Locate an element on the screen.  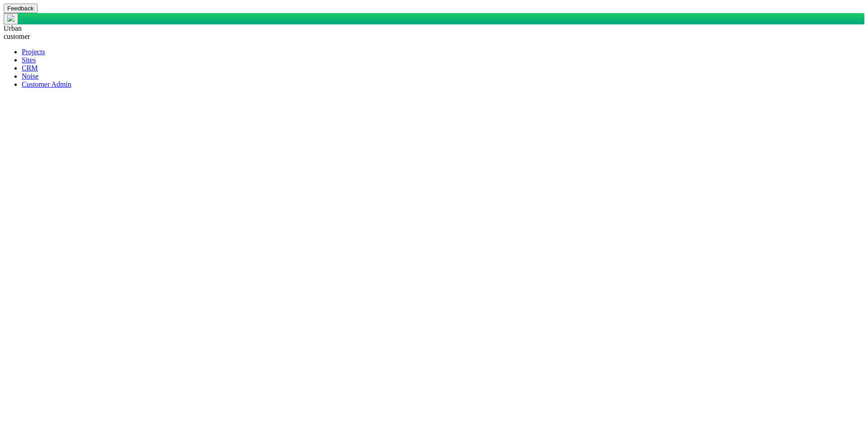
a: CRM is located at coordinates (30, 68).